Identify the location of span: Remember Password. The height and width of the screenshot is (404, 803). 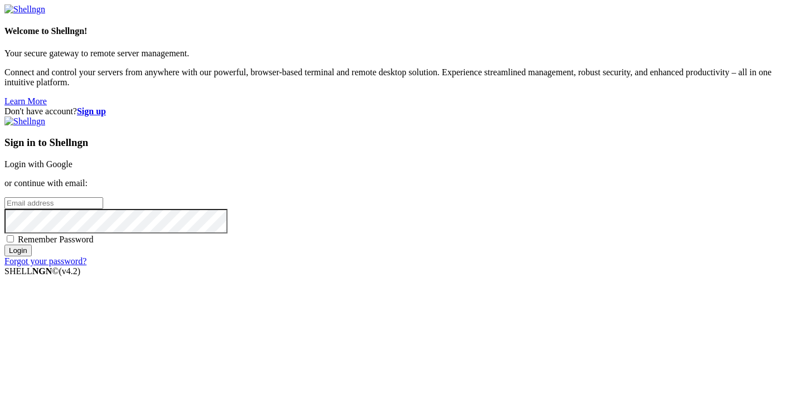
(56, 239).